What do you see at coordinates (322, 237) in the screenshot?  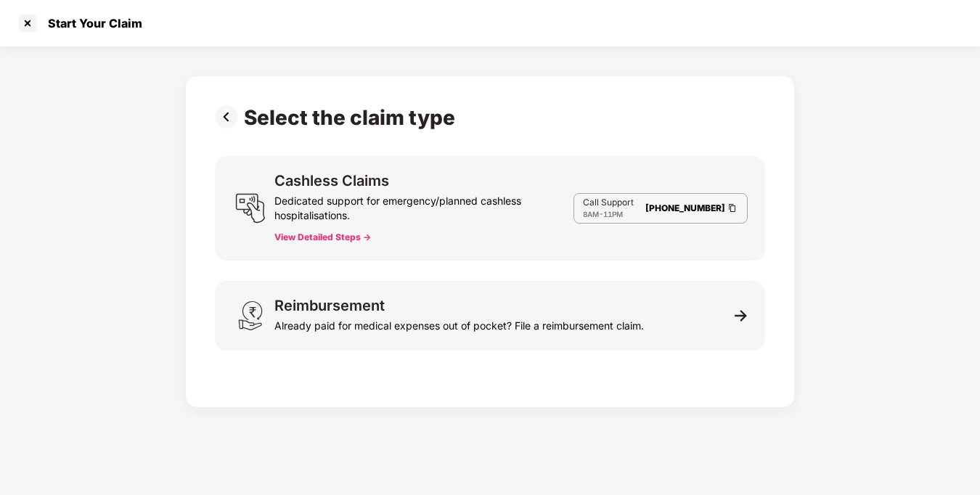 I see `button: View Detailed Steps ->` at bounding box center [322, 237].